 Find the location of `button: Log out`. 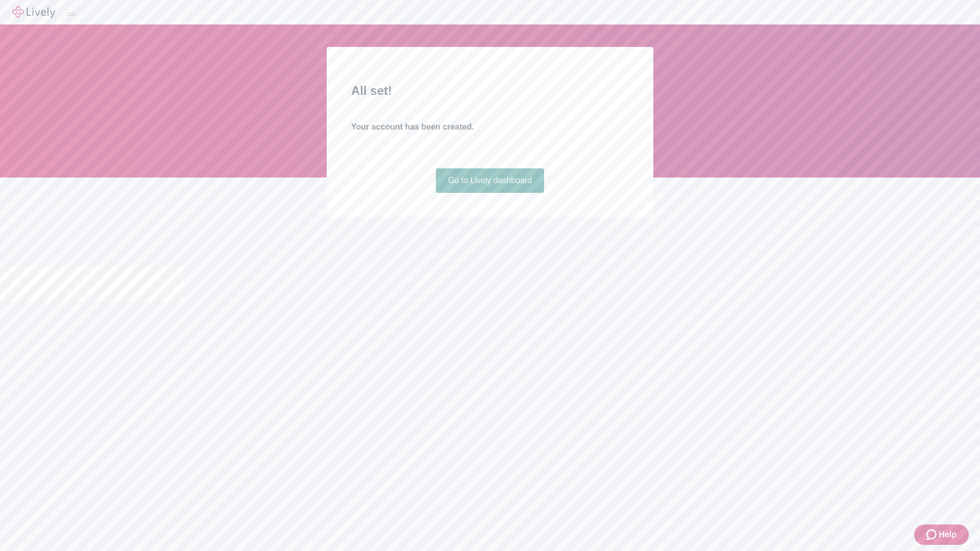

button: Log out is located at coordinates (72, 14).